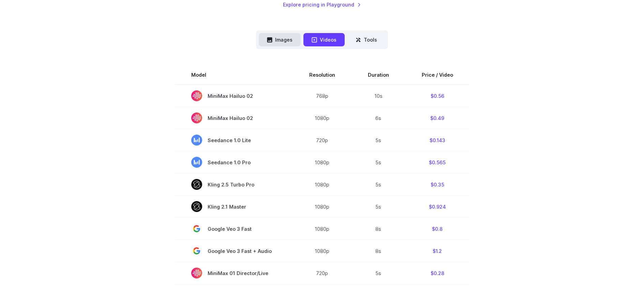  I want to click on td: 10s, so click(379, 96).